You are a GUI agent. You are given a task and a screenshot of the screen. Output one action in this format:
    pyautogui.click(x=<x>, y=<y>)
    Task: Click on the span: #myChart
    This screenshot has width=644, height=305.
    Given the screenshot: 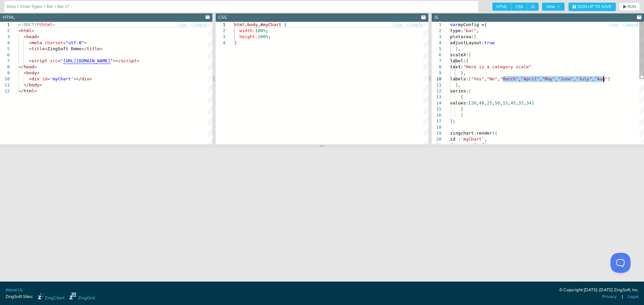 What is the action you would take?
    pyautogui.click(x=271, y=24)
    